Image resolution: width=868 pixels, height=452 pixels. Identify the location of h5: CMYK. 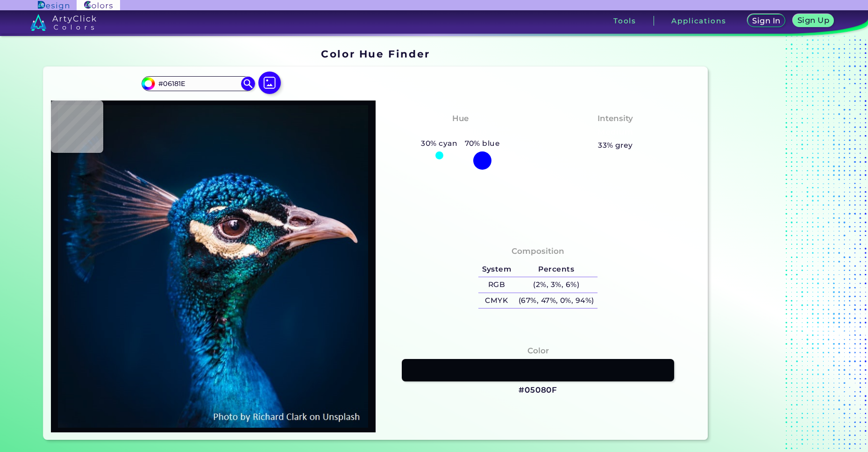
(497, 300).